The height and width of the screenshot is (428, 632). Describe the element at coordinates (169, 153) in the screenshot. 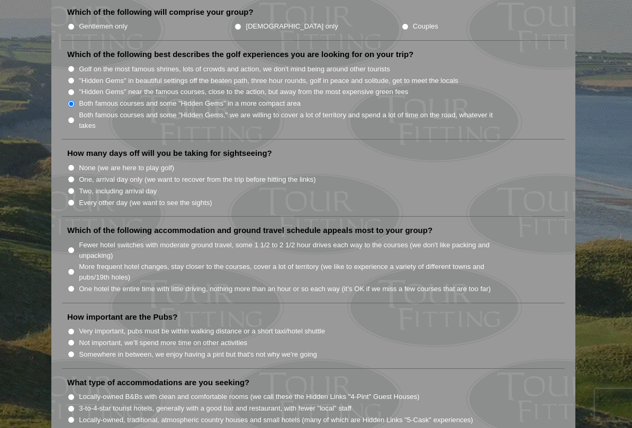

I see `label: How many days off will you be taking for sightseeing?` at that location.